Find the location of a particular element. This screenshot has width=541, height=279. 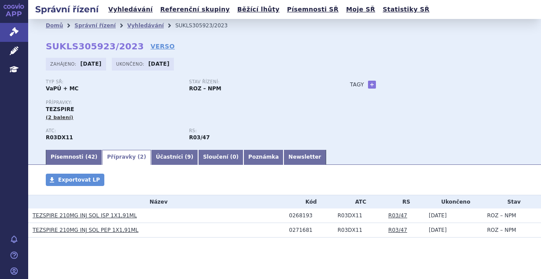

a: Správní řízení is located at coordinates (95, 26).